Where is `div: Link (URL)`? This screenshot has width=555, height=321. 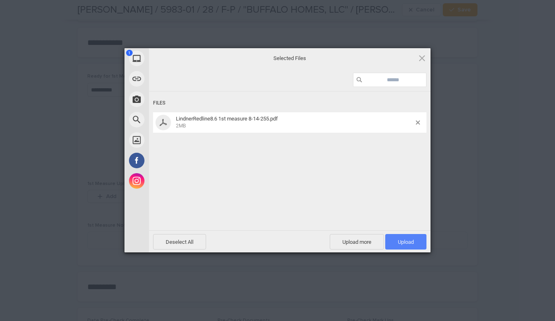 div: Link (URL) is located at coordinates (173, 79).